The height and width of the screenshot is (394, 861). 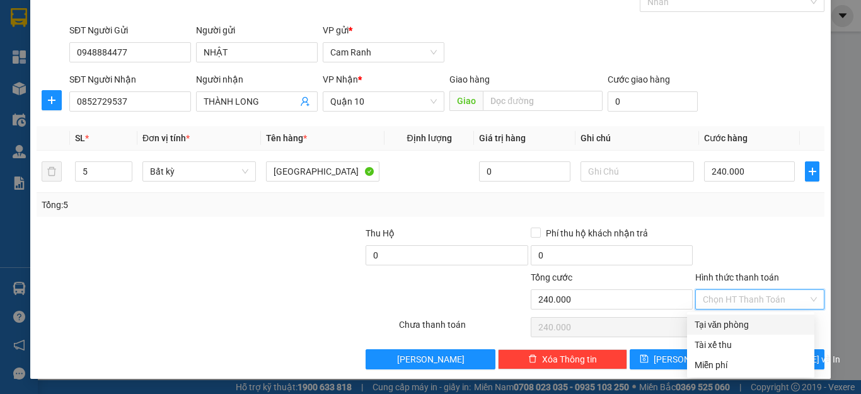 I want to click on span: Giao, so click(x=466, y=101).